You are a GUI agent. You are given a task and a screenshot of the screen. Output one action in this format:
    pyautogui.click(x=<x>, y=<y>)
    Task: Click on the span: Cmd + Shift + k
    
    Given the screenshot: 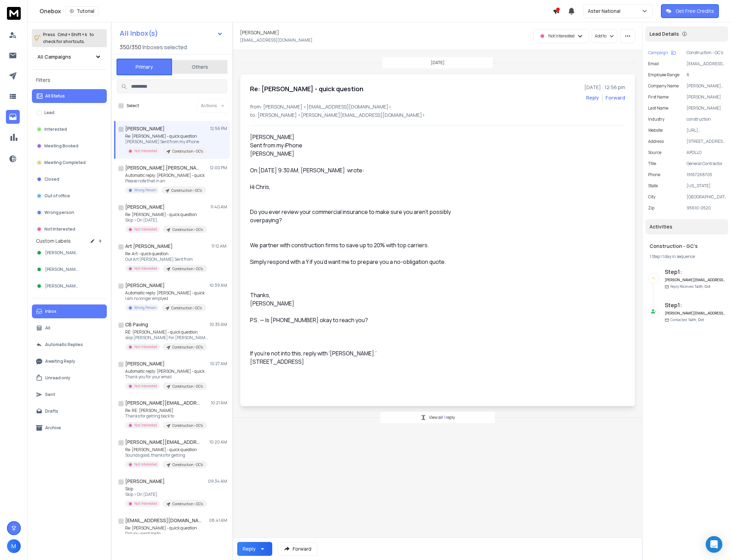 What is the action you would take?
    pyautogui.click(x=72, y=34)
    